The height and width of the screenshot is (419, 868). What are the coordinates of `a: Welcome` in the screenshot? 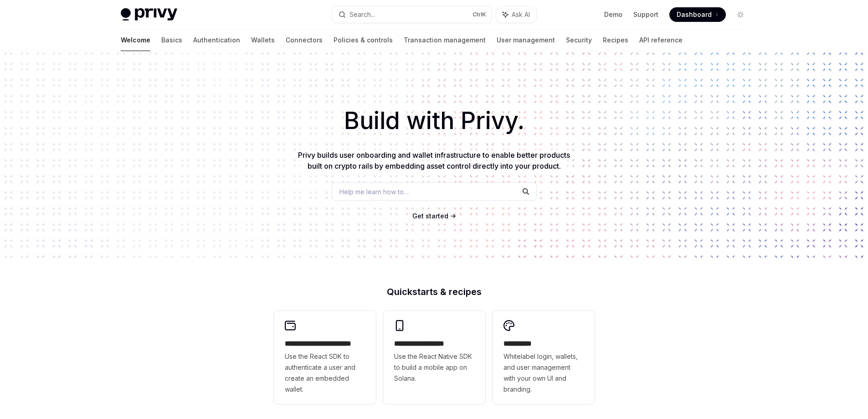 It's located at (135, 40).